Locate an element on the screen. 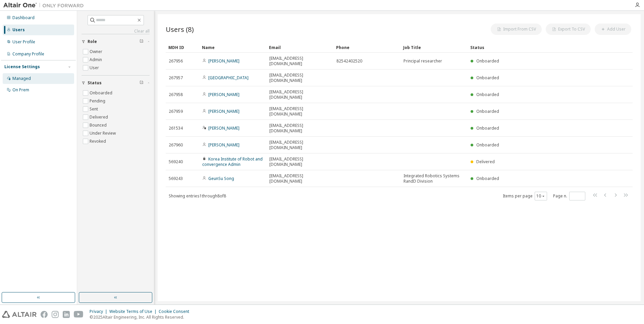 The width and height of the screenshot is (644, 324). span: Page n. is located at coordinates (569, 196).